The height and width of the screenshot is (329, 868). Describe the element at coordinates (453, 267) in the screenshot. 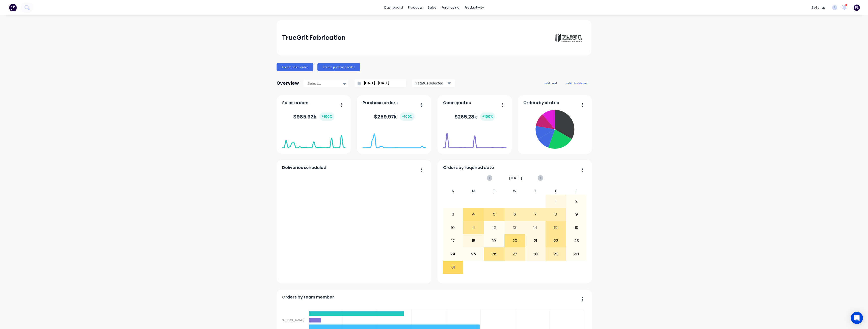

I see `div: 31` at that location.